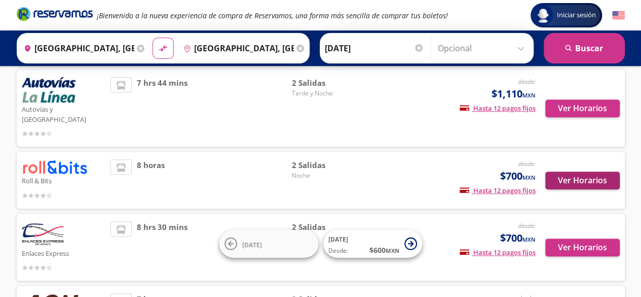  What do you see at coordinates (55, 166) in the screenshot?
I see `img: Roll & Bits` at bounding box center [55, 166].